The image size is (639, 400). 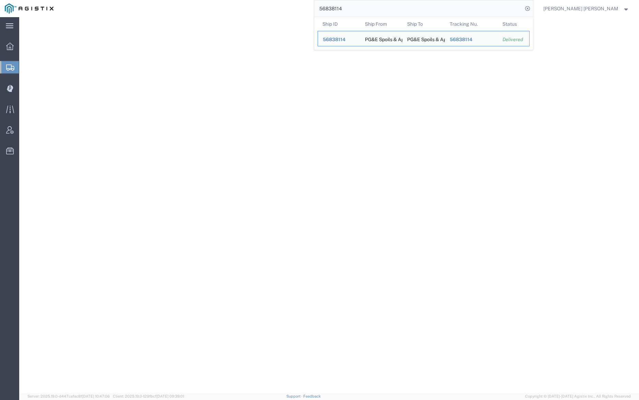 What do you see at coordinates (471, 24) in the screenshot?
I see `th: Tracking Nu.` at bounding box center [471, 24].